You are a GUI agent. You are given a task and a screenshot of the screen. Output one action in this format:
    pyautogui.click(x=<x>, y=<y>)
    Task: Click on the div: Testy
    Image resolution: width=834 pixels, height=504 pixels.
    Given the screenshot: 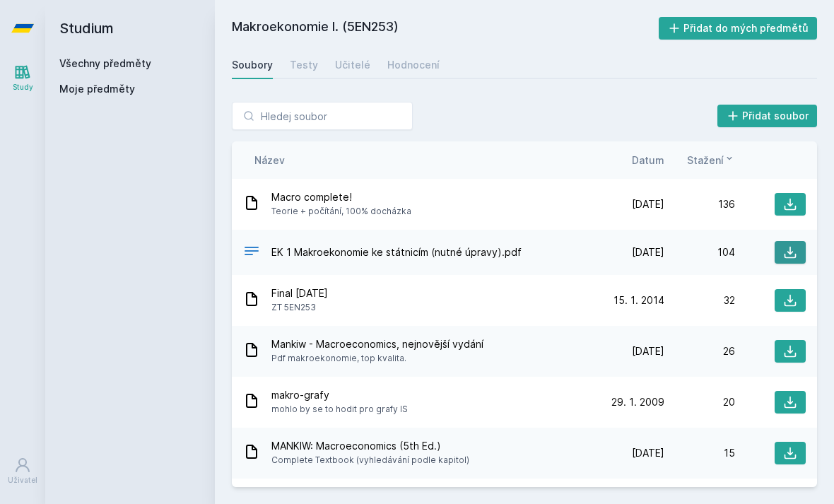 What is the action you would take?
    pyautogui.click(x=304, y=65)
    